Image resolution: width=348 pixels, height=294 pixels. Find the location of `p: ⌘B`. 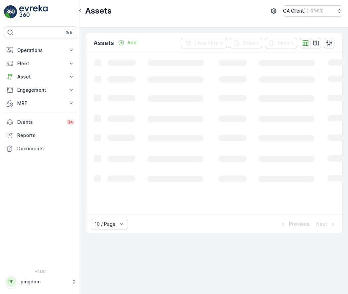

p: ⌘B is located at coordinates (69, 32).